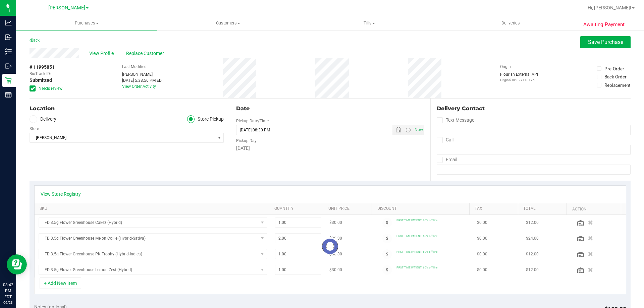  Describe the element at coordinates (252, 121) in the screenshot. I see `label: Pickup Date/Time` at that location.